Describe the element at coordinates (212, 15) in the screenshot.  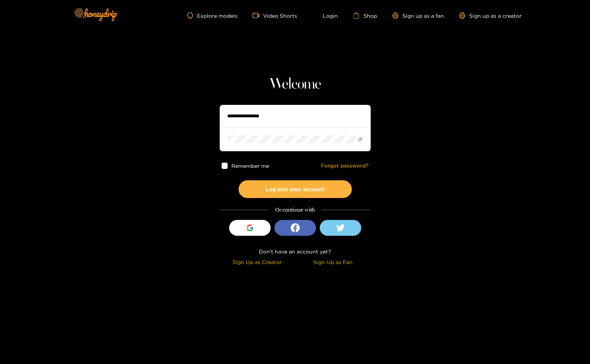
I see `a: Explore models` at that location.